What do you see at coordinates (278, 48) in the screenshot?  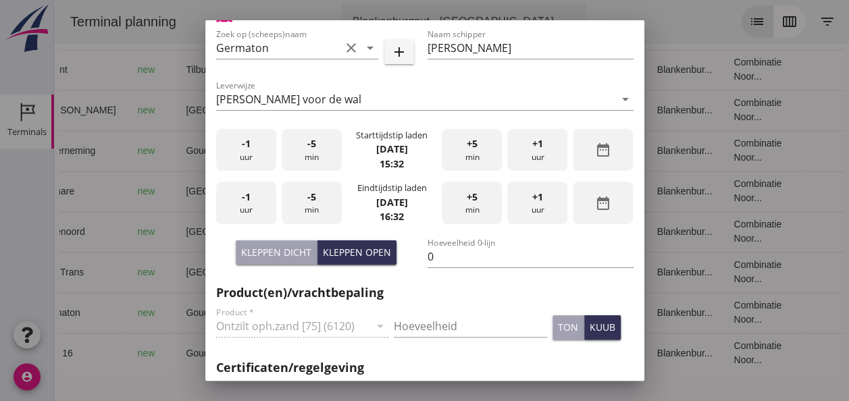 I see `input: Zoek op (scheeps)naam` at bounding box center [278, 48].